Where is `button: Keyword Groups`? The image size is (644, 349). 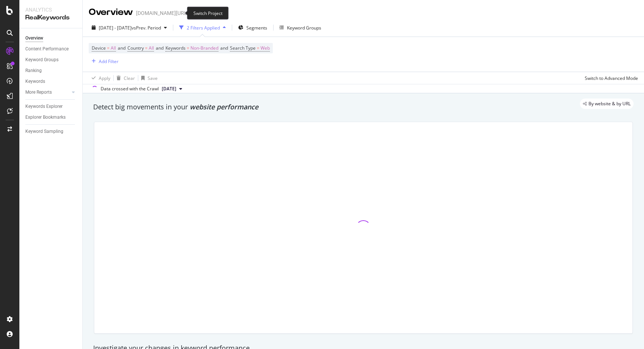
button: Keyword Groups is located at coordinates (300, 27).